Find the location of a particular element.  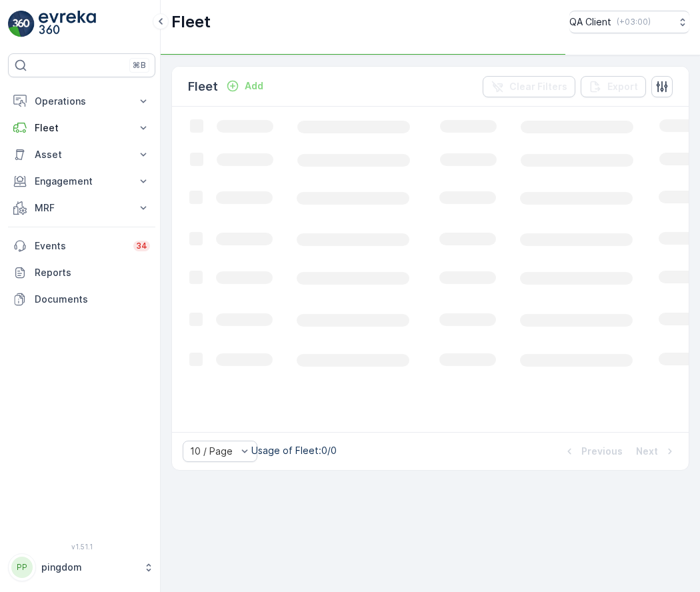

button: Next is located at coordinates (656, 451).